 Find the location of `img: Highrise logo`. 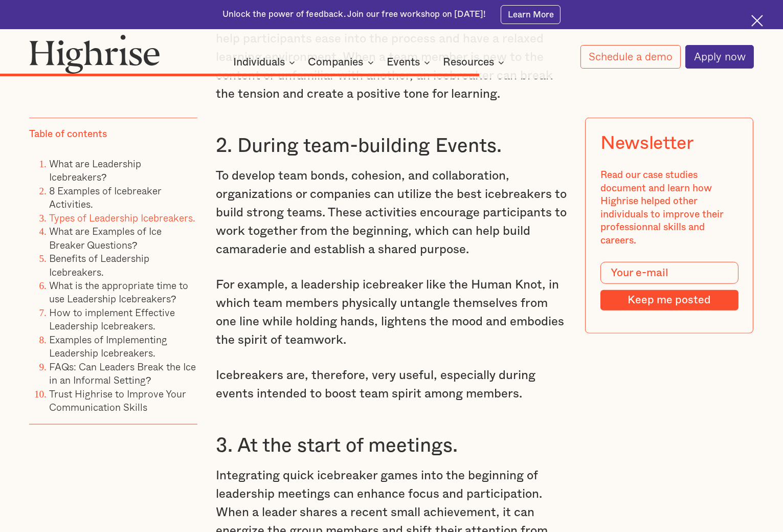

img: Highrise logo is located at coordinates (95, 54).